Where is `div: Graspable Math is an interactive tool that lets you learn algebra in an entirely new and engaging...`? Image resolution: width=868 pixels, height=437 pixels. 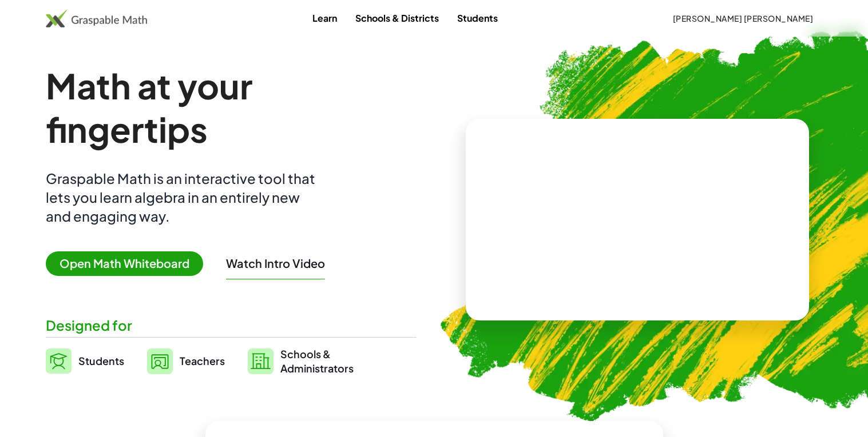 div: Graspable Math is an interactive tool that lets you learn algebra in an entirely new and engaging... is located at coordinates (183, 197).